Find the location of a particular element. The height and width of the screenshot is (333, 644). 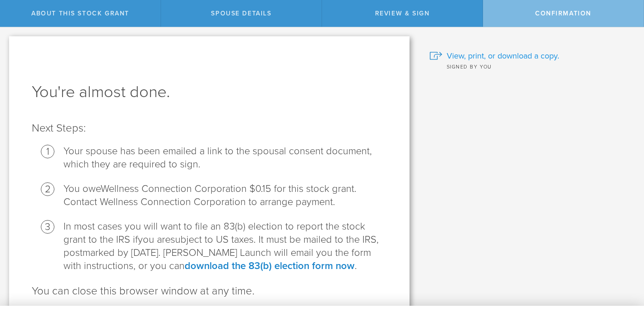

span: View, print, or download a copy. is located at coordinates (503, 56).